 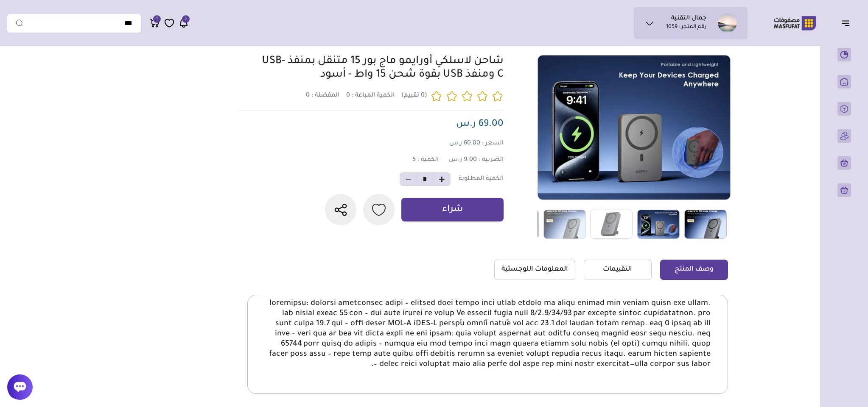 I want to click on p: loremipsu: dolorsi ametconsec adipi – elitsed doei tempo inci utlab etdolo ma aliqu enimad min ve..., so click(x=487, y=334).